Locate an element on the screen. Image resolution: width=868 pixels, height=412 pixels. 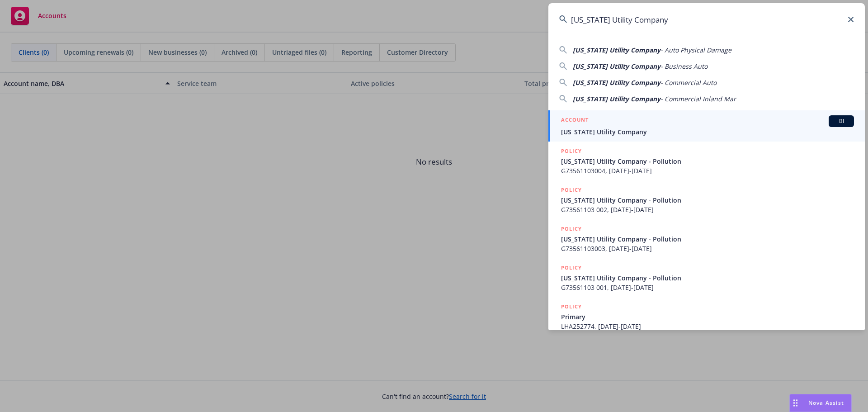
span: - Business Auto is located at coordinates (684, 66).